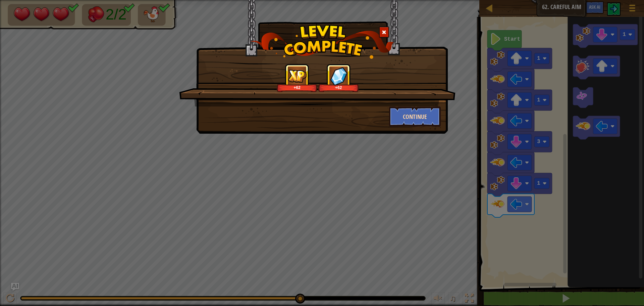  I want to click on button: Continue, so click(415, 117).